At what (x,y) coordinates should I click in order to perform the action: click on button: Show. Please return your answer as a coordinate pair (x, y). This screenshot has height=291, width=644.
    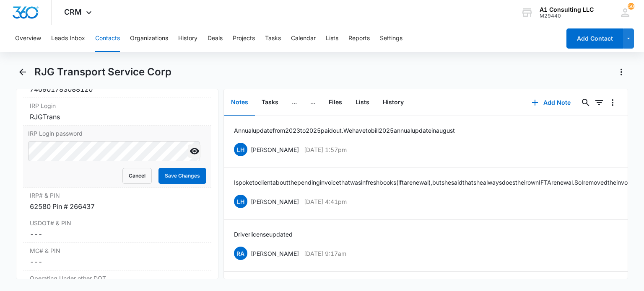
    Looking at the image, I should click on (194, 151).